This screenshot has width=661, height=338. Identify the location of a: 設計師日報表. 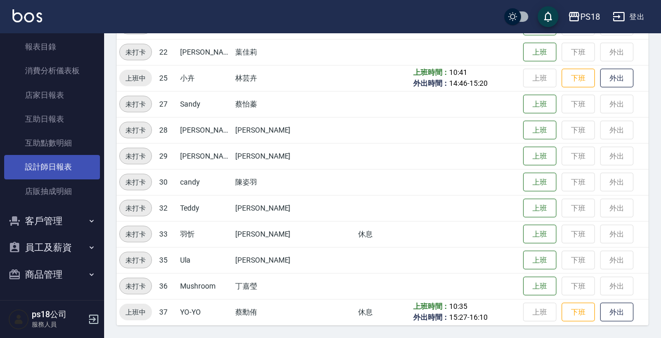
(52, 167).